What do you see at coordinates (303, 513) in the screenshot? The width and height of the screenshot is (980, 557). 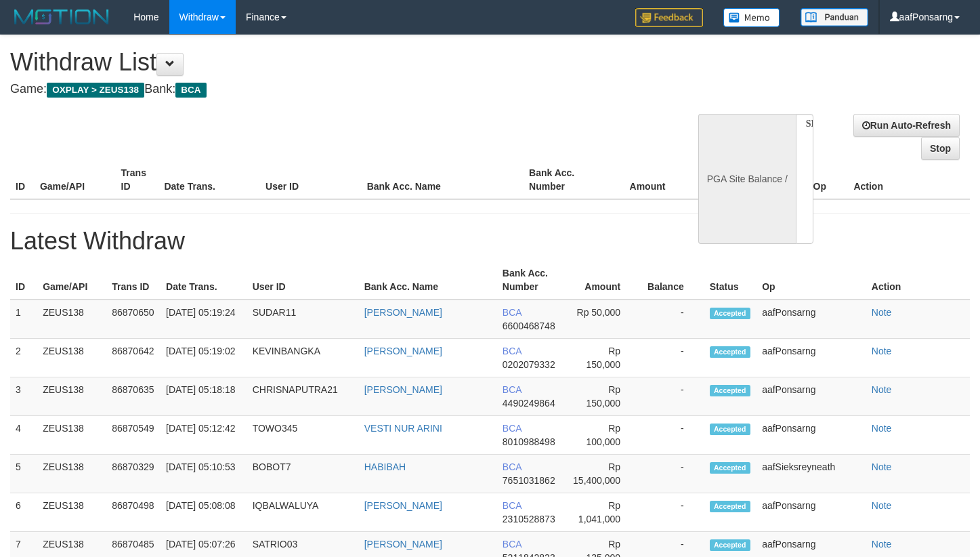 I see `td: IQBALWALUYA` at bounding box center [303, 513].